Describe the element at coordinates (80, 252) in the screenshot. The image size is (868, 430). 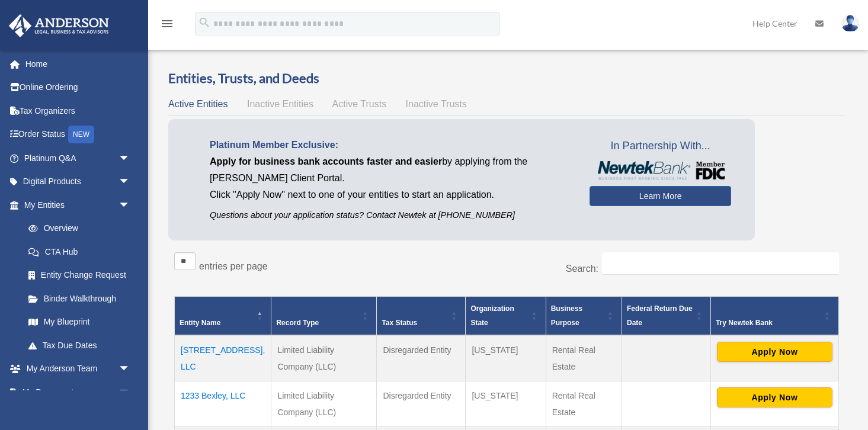
I see `a: CTA Hub` at that location.